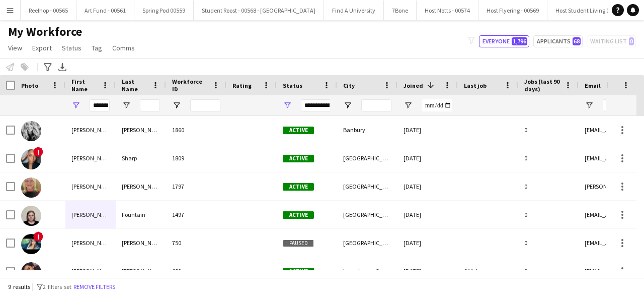 The width and height of the screenshot is (644, 295). I want to click on div: Banbury, so click(367, 129).